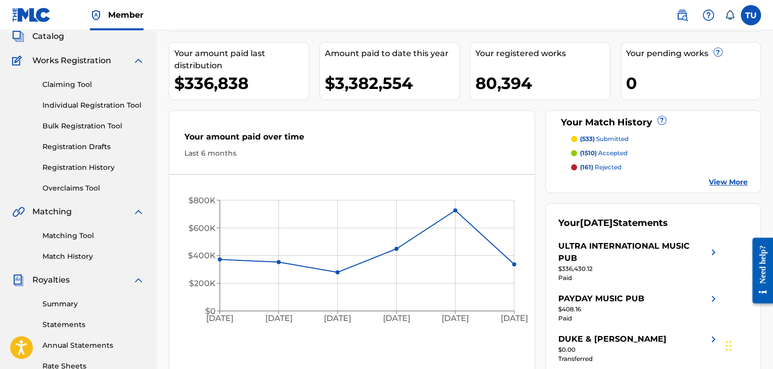 The image size is (773, 369). I want to click on a: Summary, so click(93, 304).